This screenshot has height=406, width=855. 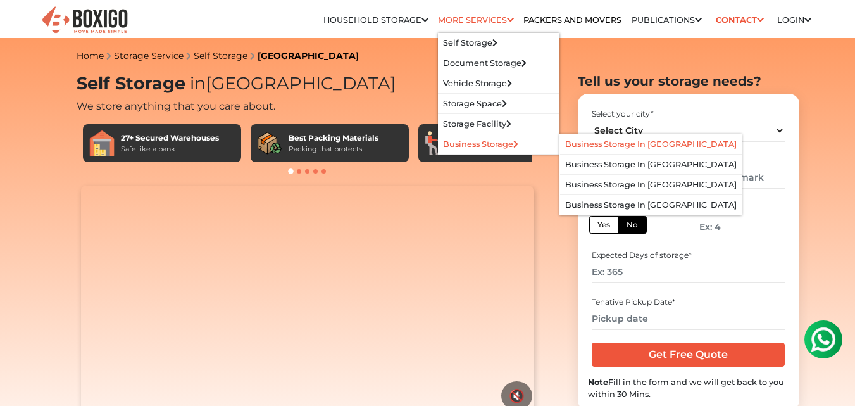 I want to click on input: Ex: 4, so click(x=743, y=227).